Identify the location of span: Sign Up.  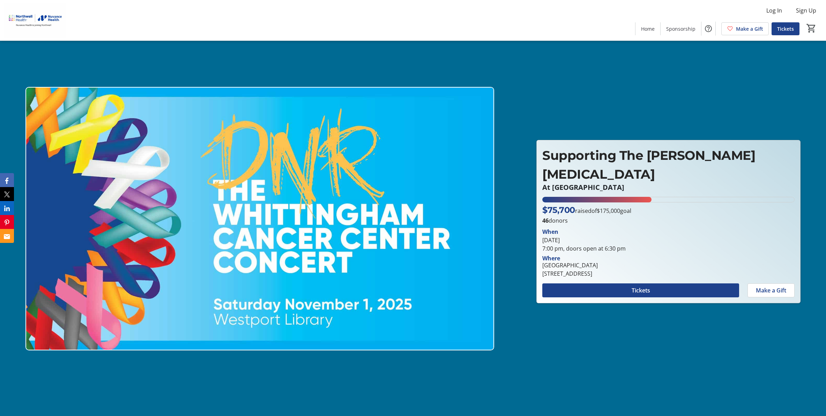
(806, 10).